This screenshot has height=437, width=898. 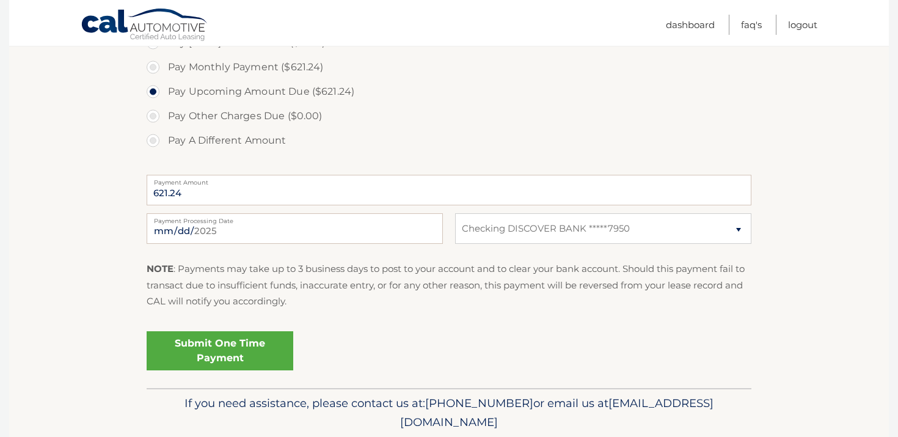 I want to click on label: Payment Amount, so click(x=449, y=180).